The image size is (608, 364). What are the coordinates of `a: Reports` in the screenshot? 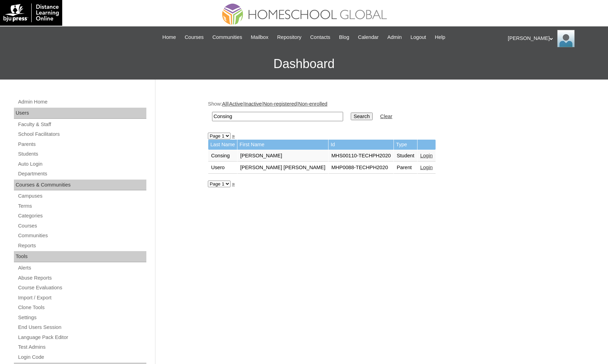 It's located at (81, 246).